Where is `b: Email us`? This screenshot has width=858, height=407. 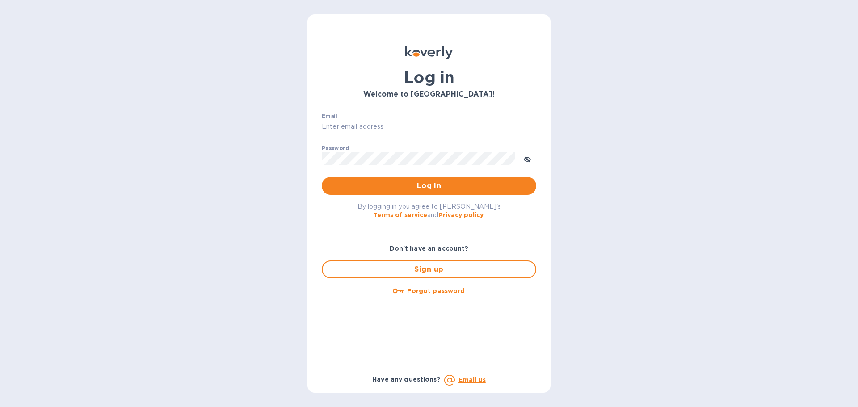 b: Email us is located at coordinates (472, 380).